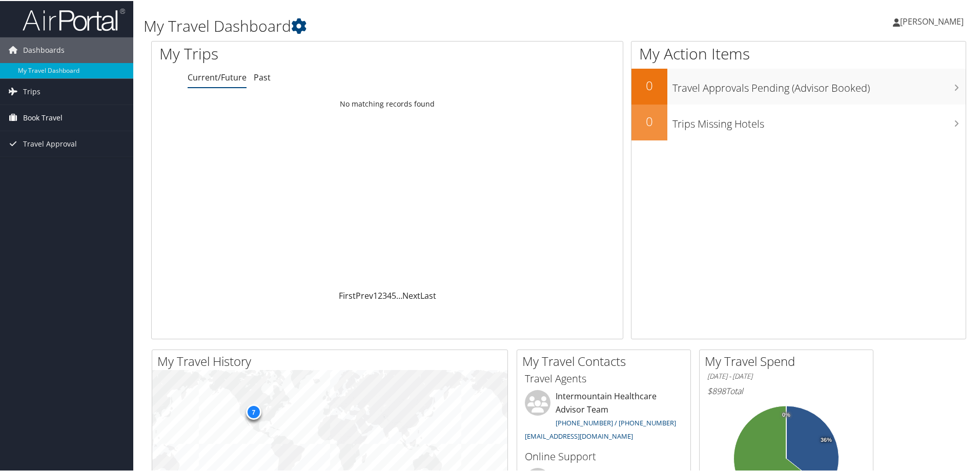  I want to click on a: 2, so click(380, 295).